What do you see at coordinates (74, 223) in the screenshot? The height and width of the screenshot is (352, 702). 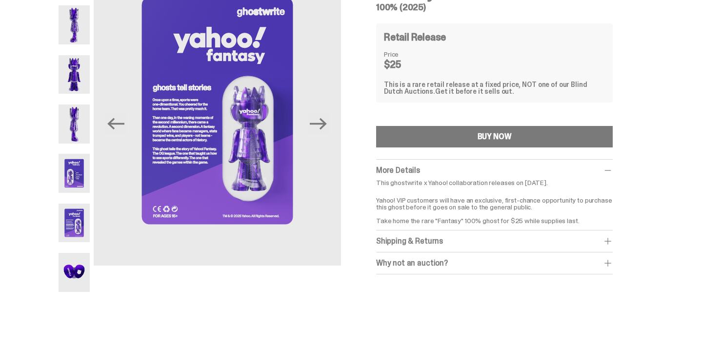 I see `img: Yahoo-HG---6.png` at bounding box center [74, 223].